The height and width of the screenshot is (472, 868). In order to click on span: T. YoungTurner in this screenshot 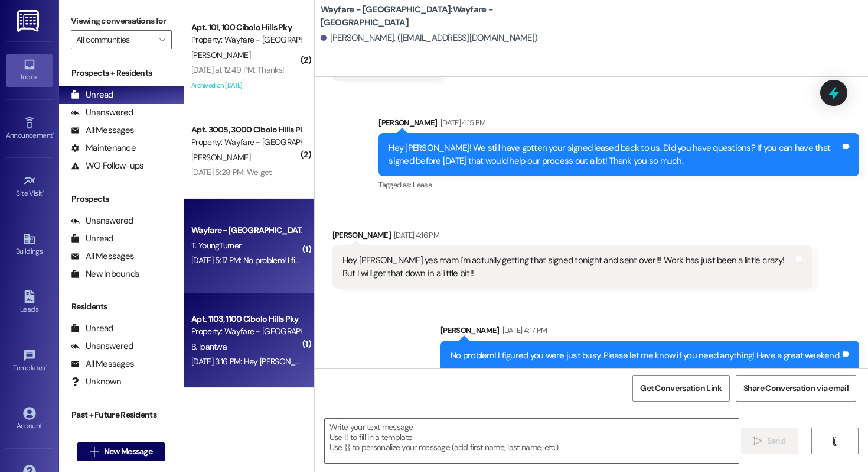, I will do `click(216, 245)`.